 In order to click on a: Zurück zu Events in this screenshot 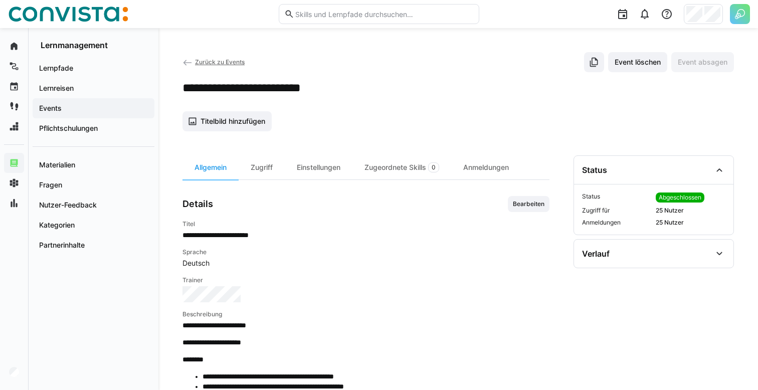, I will do `click(213, 62)`.